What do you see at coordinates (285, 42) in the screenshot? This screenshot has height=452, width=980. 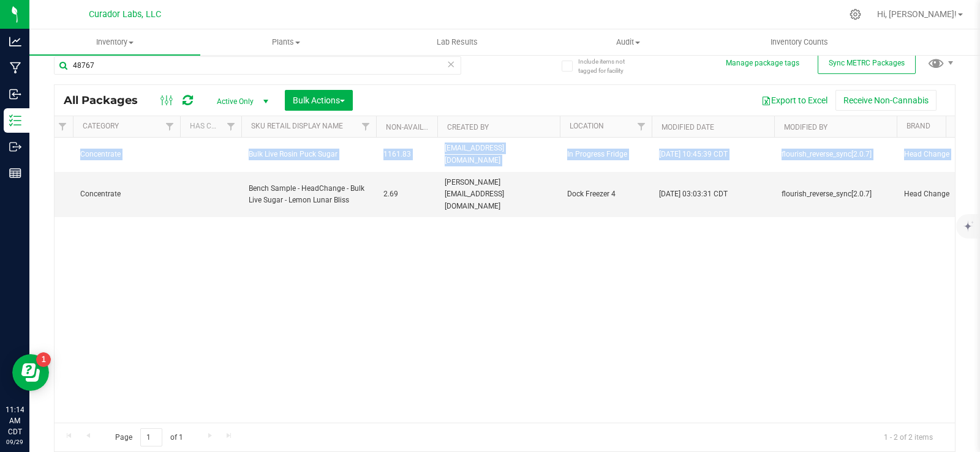 I see `a: Plants` at bounding box center [285, 42].